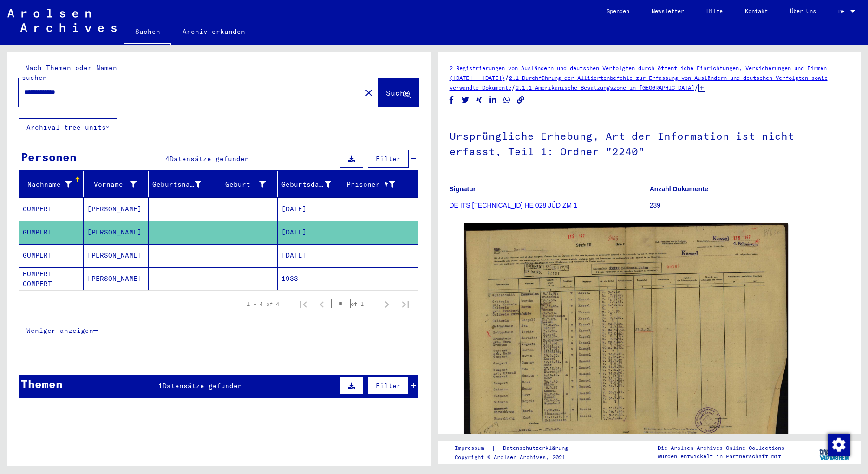 This screenshot has height=474, width=868. I want to click on button: Clear, so click(369, 92).